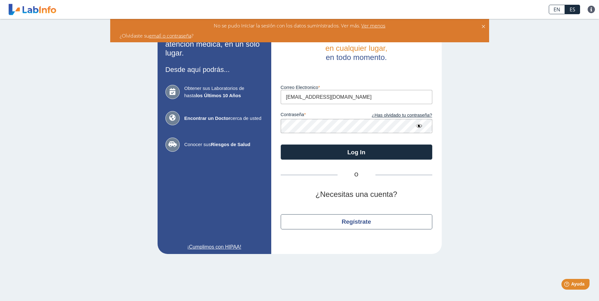  Describe the element at coordinates (373, 26) in the screenshot. I see `span: Ver menos` at that location.